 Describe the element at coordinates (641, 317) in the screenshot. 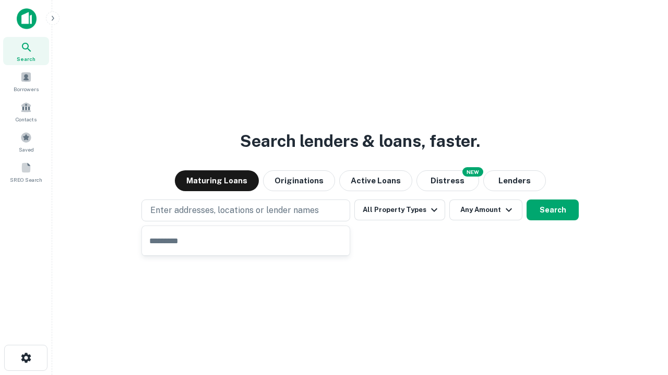

I see `div: Chat Widget` at that location.